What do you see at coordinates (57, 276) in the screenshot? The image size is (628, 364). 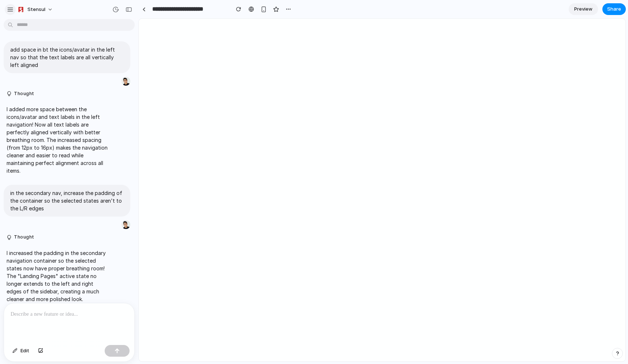 I see `p: I increased the padding in the secondary navigation container so the selected states now have pro...` at bounding box center [57, 276].